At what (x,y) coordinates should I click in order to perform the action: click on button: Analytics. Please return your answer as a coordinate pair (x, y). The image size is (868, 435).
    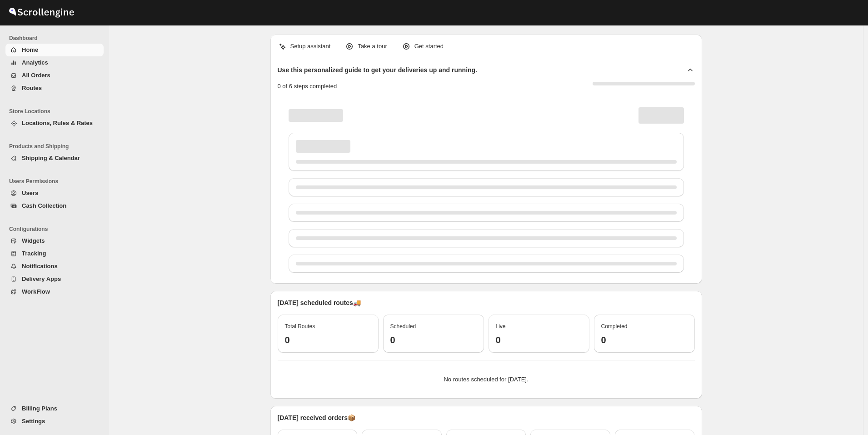
    Looking at the image, I should click on (55, 63).